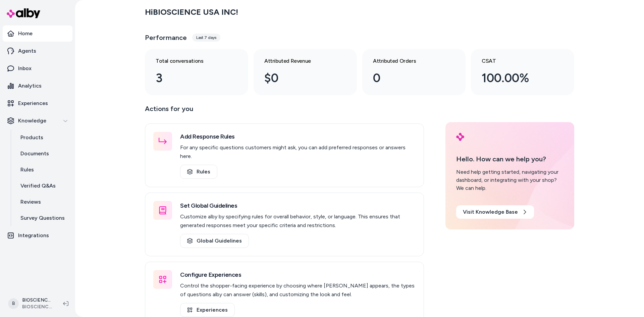 This screenshot has height=317, width=644. Describe the element at coordinates (37, 236) in the screenshot. I see `a: Integrations` at that location.